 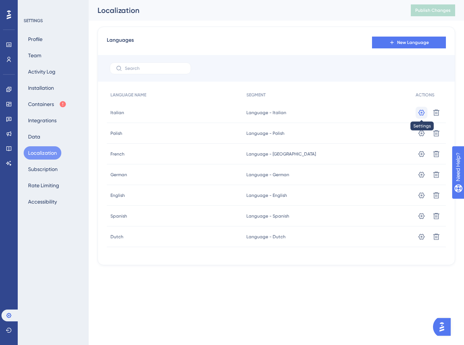 What do you see at coordinates (265, 133) in the screenshot?
I see `span: Language - Polish` at bounding box center [265, 133].